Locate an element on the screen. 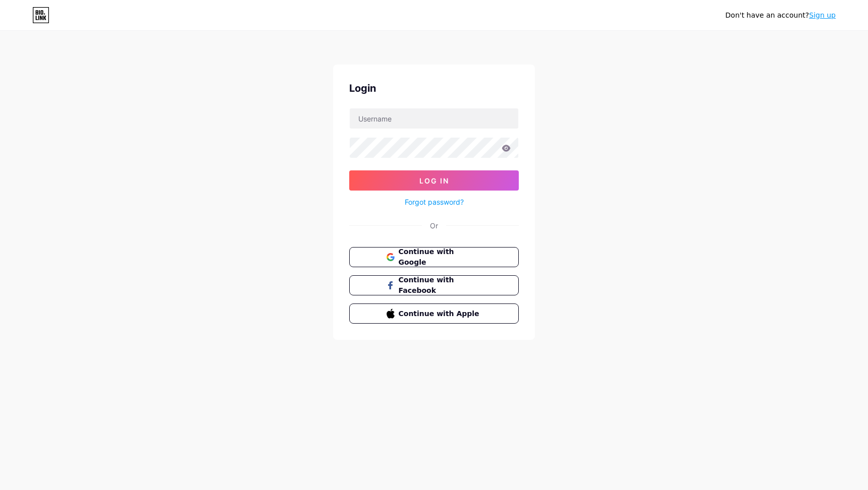 Image resolution: width=868 pixels, height=490 pixels. span: Continue with Facebook is located at coordinates (440, 285).